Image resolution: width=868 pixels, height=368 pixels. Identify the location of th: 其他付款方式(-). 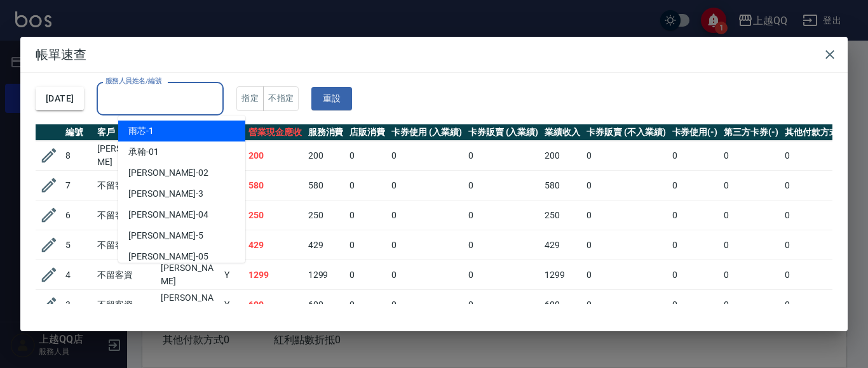
(817, 133).